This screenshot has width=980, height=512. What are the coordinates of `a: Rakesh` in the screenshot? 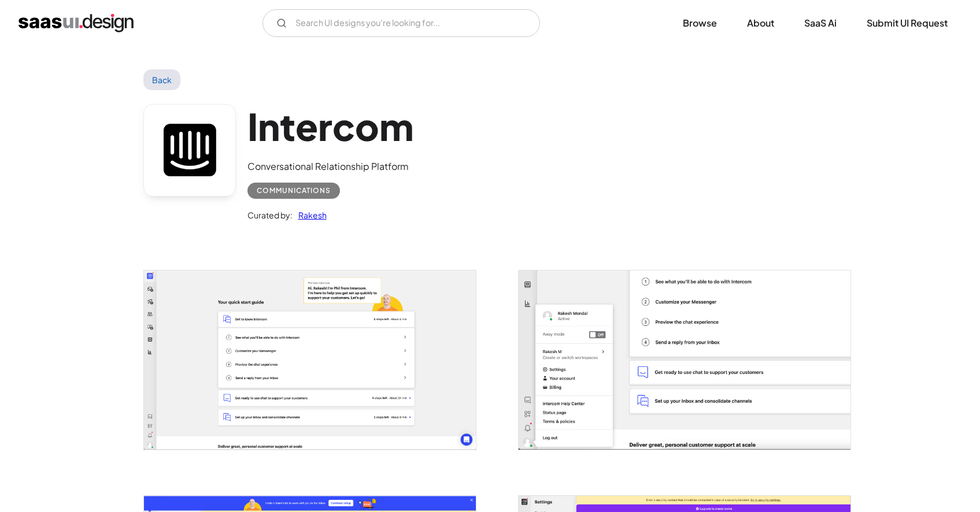 It's located at (309, 215).